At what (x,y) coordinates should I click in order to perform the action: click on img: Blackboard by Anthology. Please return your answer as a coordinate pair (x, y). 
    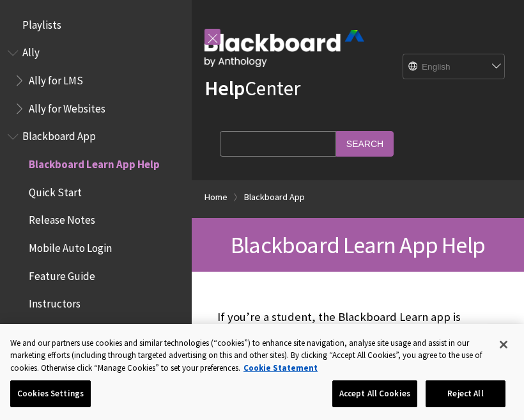
    Looking at the image, I should click on (285, 49).